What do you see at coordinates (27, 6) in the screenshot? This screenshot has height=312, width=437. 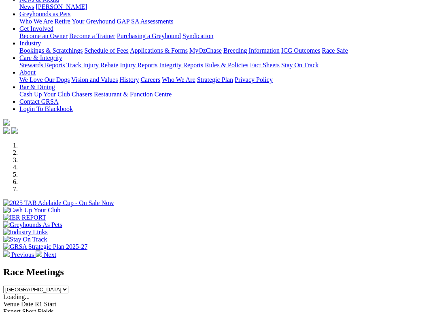 I see `a: News` at bounding box center [27, 6].